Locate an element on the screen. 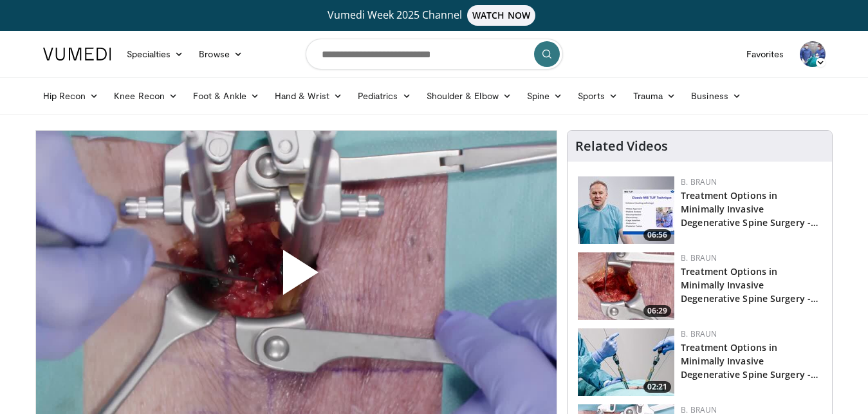 The image size is (868, 414). span: 02:21 is located at coordinates (657, 387).